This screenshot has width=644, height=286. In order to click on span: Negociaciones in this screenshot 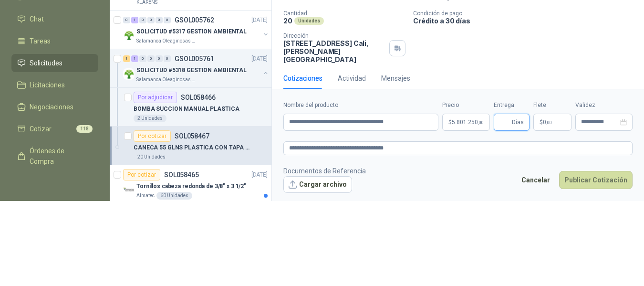, I will do `click(52, 107)`.